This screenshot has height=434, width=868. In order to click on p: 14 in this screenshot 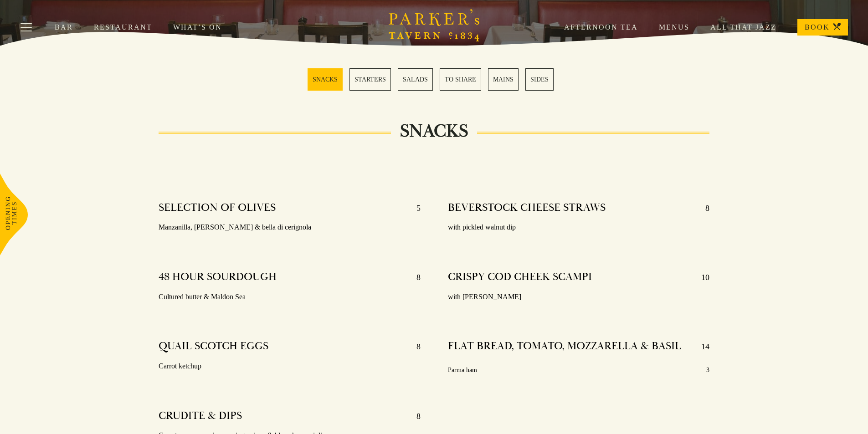, I will do `click(701, 347)`.